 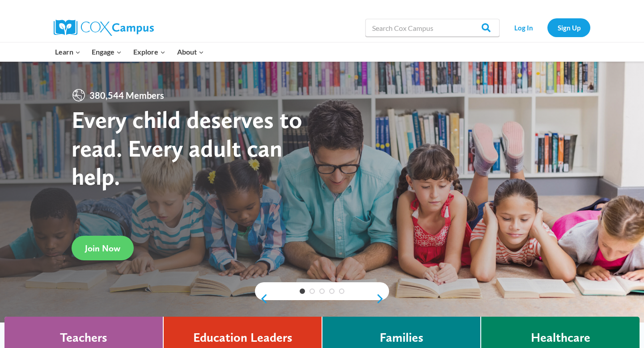 I want to click on a: 1, so click(x=303, y=291).